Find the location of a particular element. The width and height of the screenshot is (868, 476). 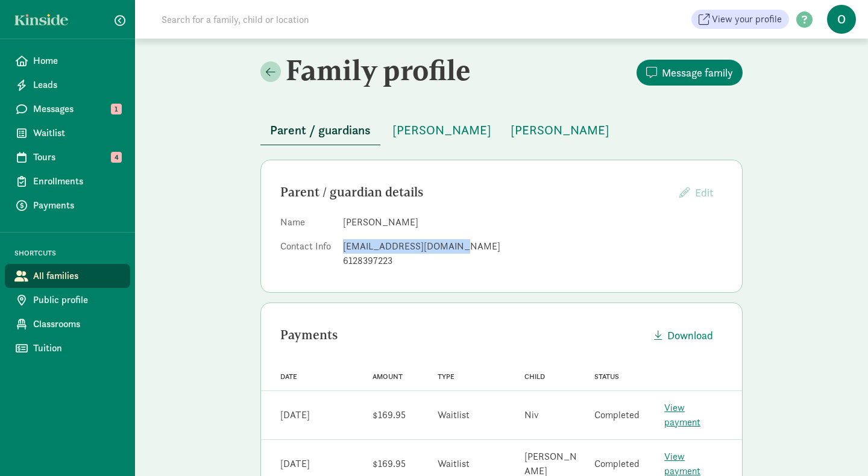

span: View your profile is located at coordinates (747, 20).